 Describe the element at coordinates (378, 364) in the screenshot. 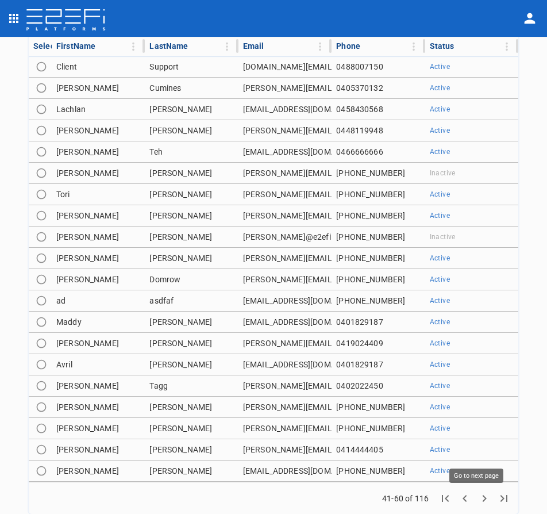

I see `td: 0401829187` at that location.